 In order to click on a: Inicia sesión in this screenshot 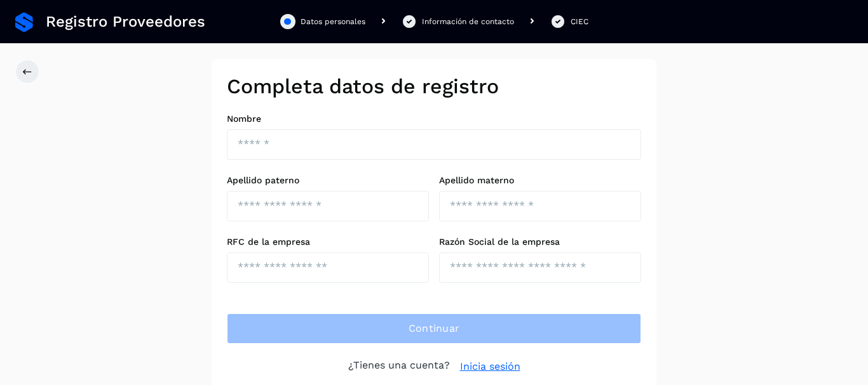, I will do `click(490, 367)`.